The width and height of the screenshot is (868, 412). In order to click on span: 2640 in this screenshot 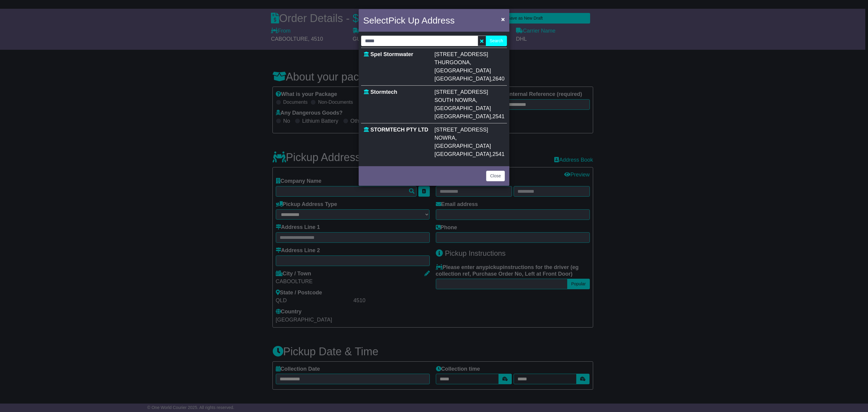, I will do `click(498, 79)`.